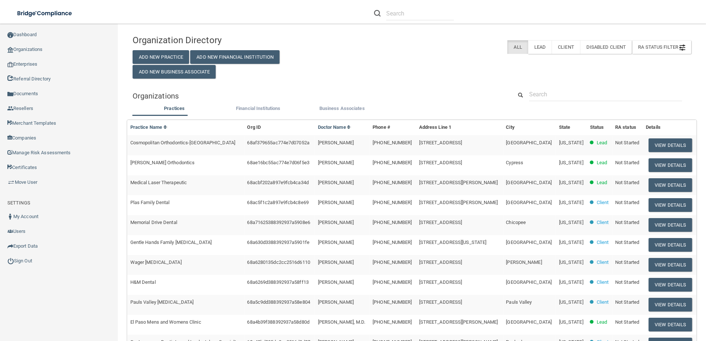 The image size is (706, 341). I want to click on label: All, so click(517, 47).